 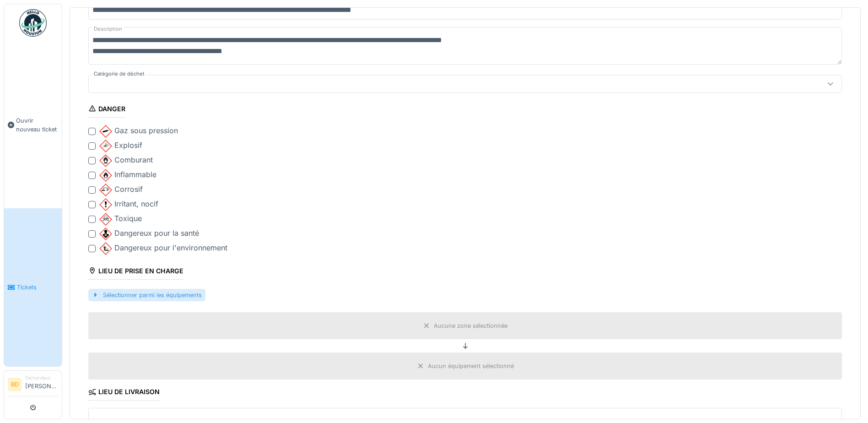 What do you see at coordinates (129, 205) in the screenshot?
I see `div: Irritant, nocif` at bounding box center [129, 205].